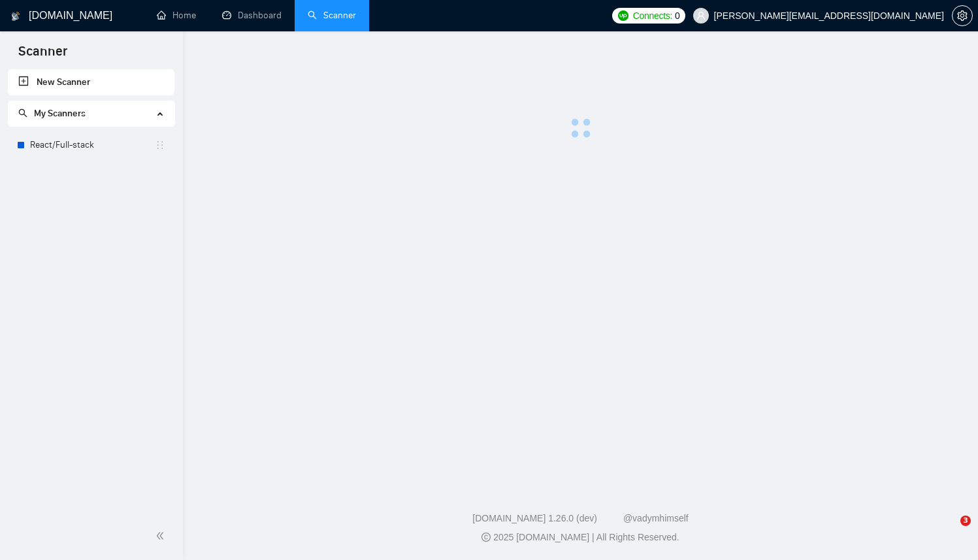  What do you see at coordinates (965, 521) in the screenshot?
I see `span: 3` at bounding box center [965, 521].